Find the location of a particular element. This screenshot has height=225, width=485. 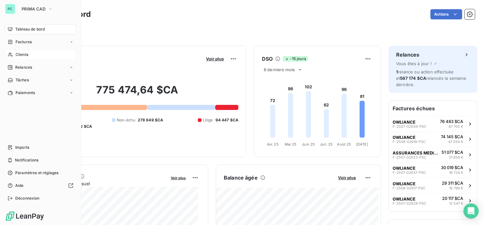

span: Vous êtes à jour ! is located at coordinates (414, 64).